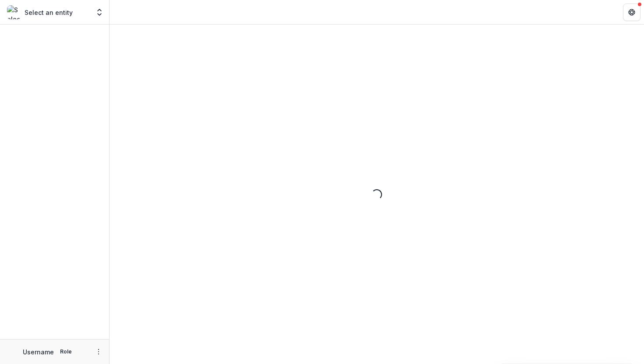 The height and width of the screenshot is (364, 644). What do you see at coordinates (14, 12) in the screenshot?
I see `img: Select an entity` at bounding box center [14, 12].